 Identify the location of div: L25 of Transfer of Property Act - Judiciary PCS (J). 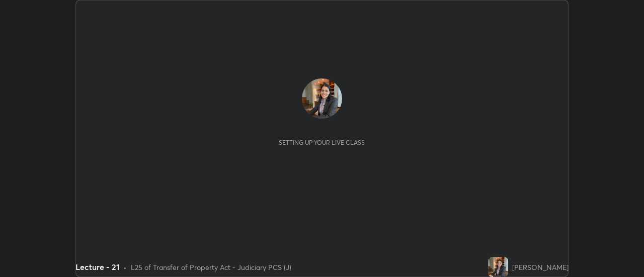
(210, 267).